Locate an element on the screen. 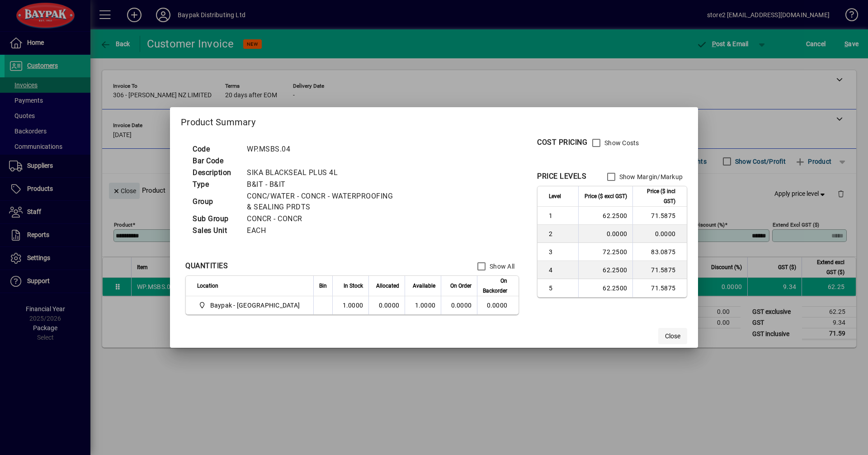 This screenshot has width=868, height=455. td: CONC/WATER - CONCR - WATERPROOFING & SEALING PRDTS is located at coordinates (324, 202).